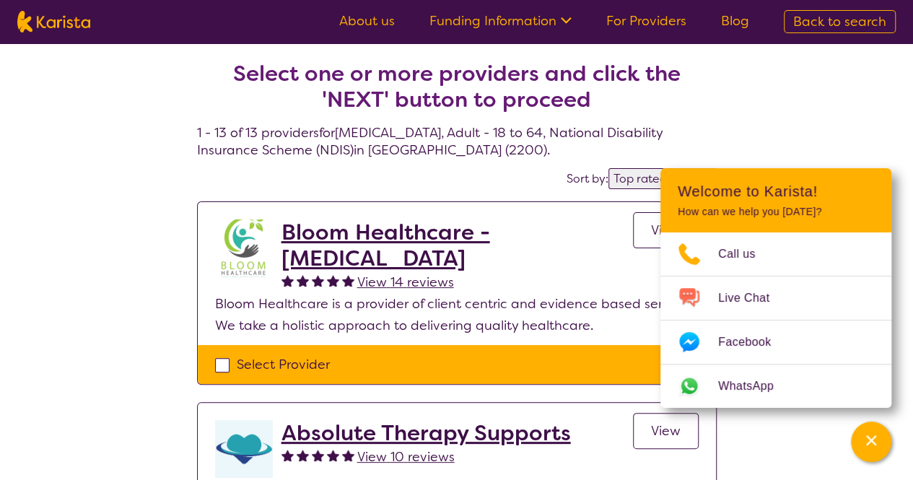 The image size is (913, 480). I want to click on span: View 14 reviews, so click(406, 282).